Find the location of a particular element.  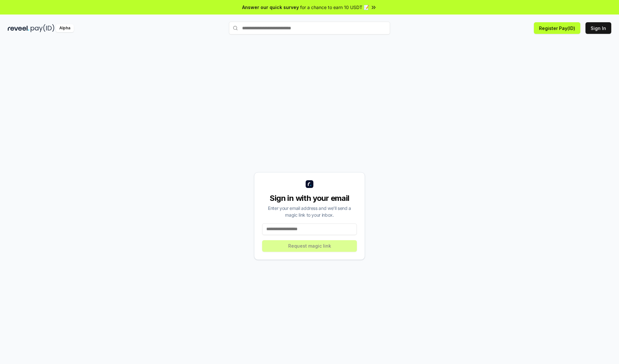

div: Sign in with your email is located at coordinates (310, 198).